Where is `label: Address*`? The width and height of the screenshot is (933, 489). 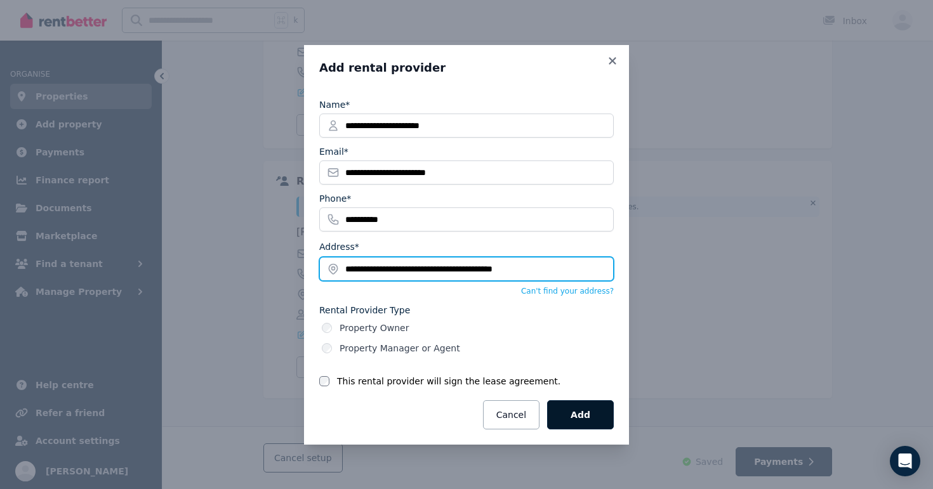 label: Address* is located at coordinates (339, 247).